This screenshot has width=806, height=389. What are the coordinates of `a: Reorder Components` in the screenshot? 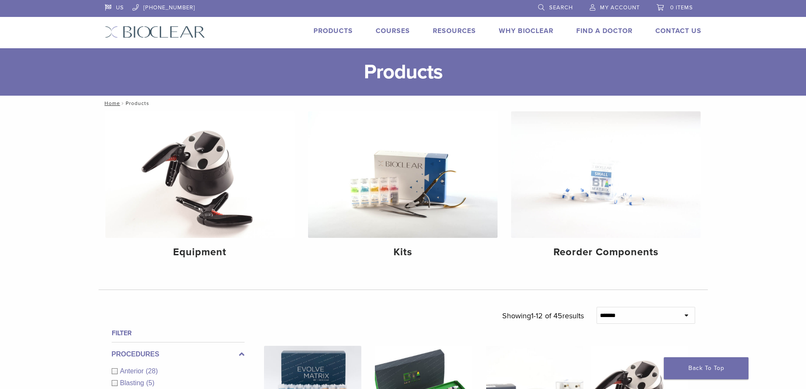 It's located at (606, 188).